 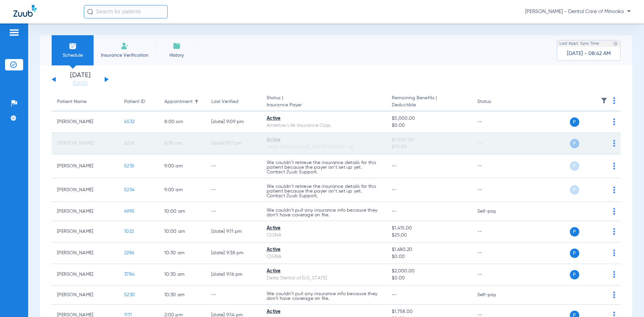 What do you see at coordinates (129, 122) in the screenshot?
I see `span: 4532` at bounding box center [129, 122].